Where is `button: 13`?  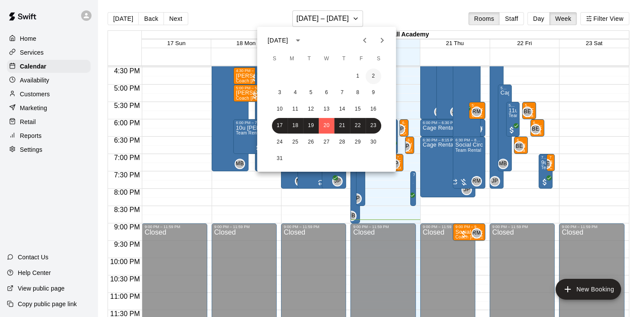 button: 13 is located at coordinates (326, 109).